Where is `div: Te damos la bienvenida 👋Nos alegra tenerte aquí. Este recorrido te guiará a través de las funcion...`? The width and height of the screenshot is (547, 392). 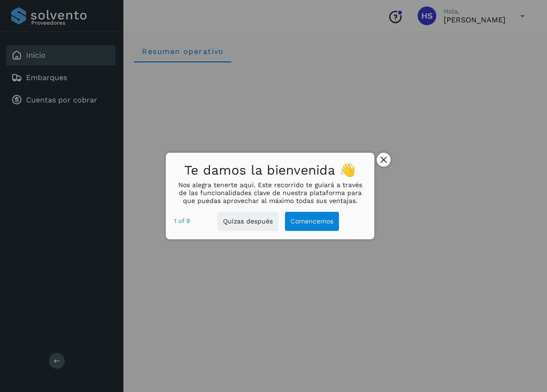 div: Te damos la bienvenida 👋Nos alegra tenerte aquí. Este recorrido te guiará a través de las funcion... is located at coordinates (270, 196).